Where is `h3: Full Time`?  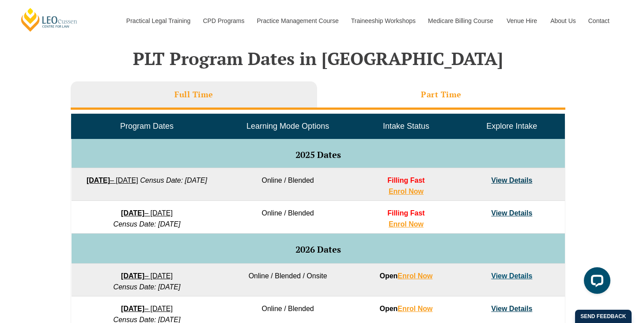
h3: Full Time is located at coordinates (194, 94).